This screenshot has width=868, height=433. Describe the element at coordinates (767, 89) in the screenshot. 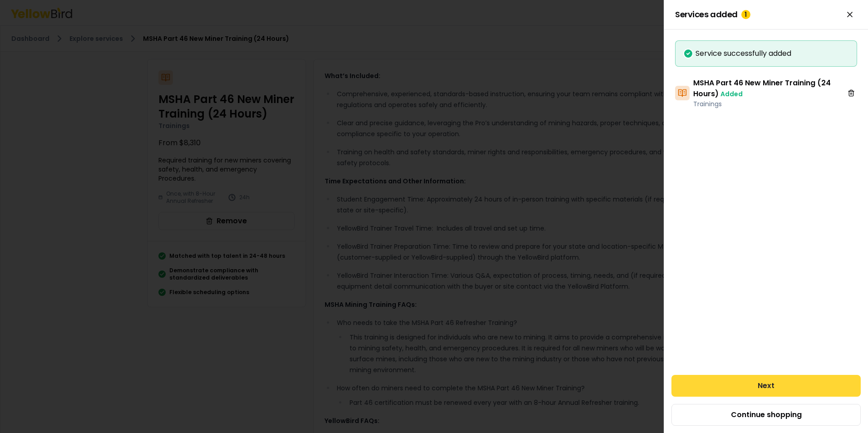

I see `h3: MSHA Part 46 New Miner Training (24 Hours)` at that location.